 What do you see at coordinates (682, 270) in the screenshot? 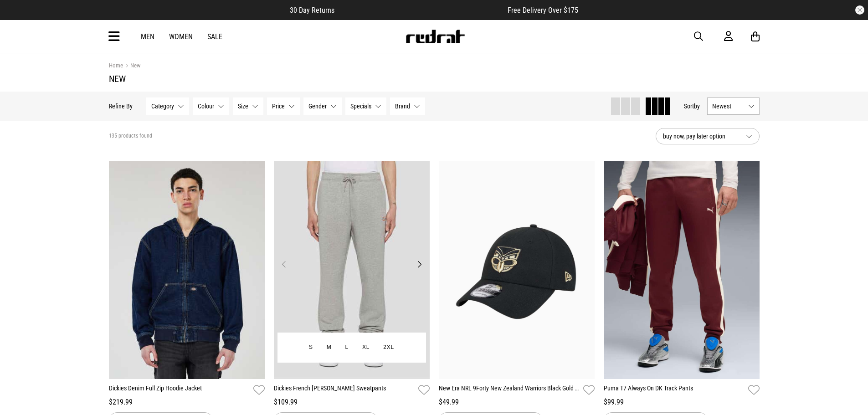
I see `img: Puma T7 Always On Dk Track Pants in Maroon` at bounding box center [682, 270].